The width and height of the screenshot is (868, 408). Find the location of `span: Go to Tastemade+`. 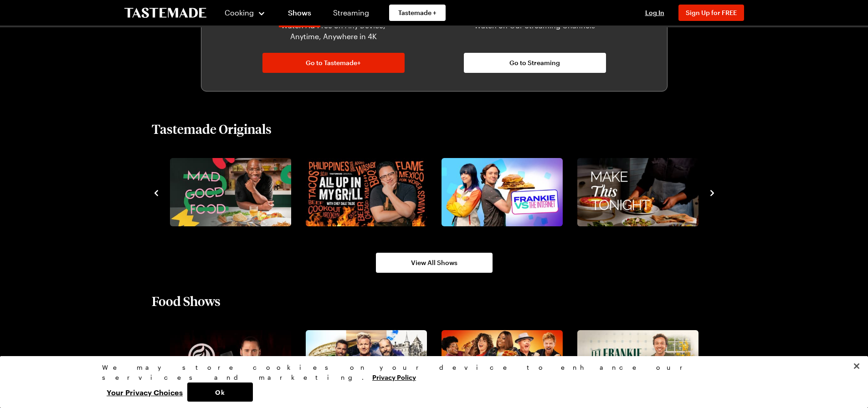

span: Go to Tastemade+ is located at coordinates (333, 63).